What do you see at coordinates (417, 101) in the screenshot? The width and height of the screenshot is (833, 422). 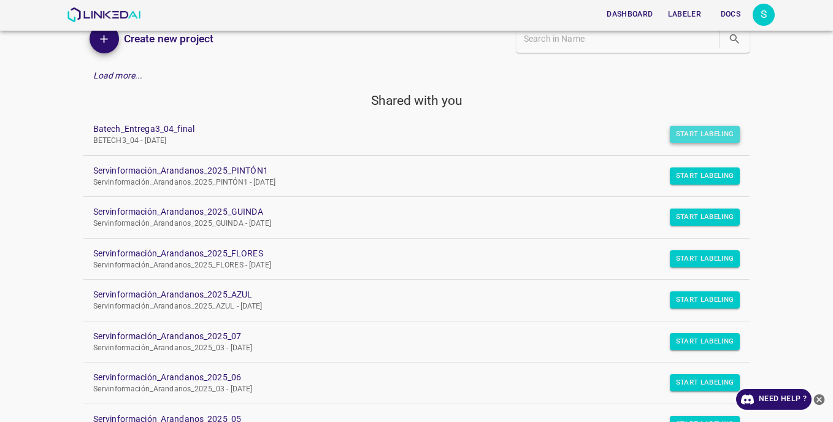 I see `h5: Shared with you` at bounding box center [417, 101].